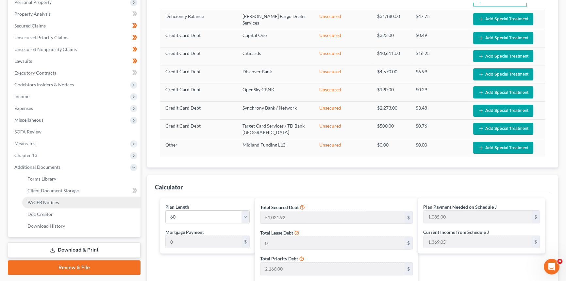 This screenshot has height=281, width=566. What do you see at coordinates (74, 250) in the screenshot?
I see `a: Download & Print` at bounding box center [74, 250].